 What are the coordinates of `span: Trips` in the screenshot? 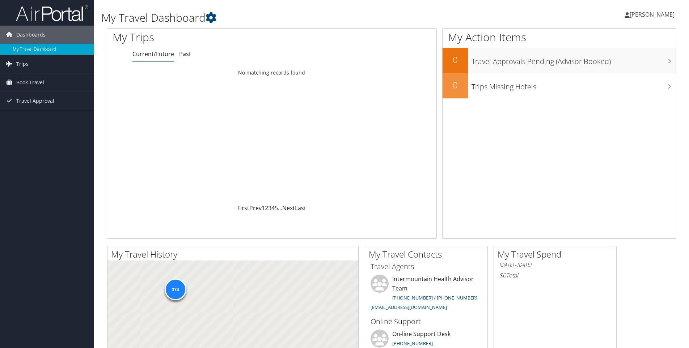 It's located at (22, 64).